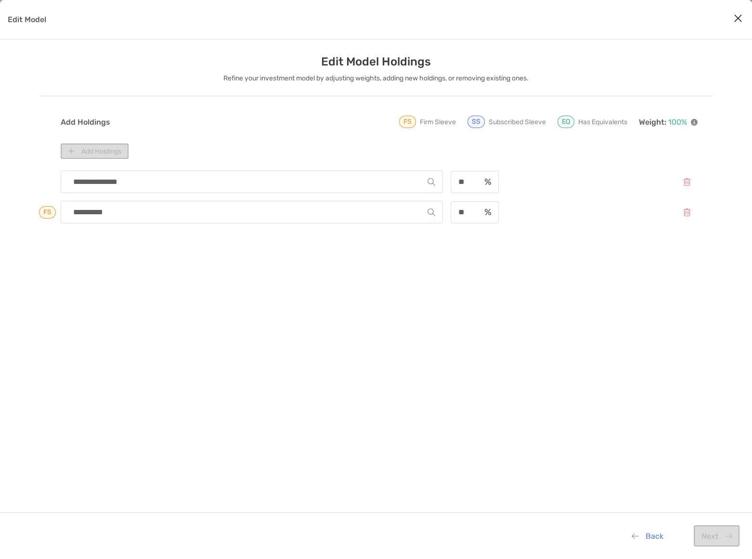  What do you see at coordinates (85, 122) in the screenshot?
I see `p: Add Holdings` at bounding box center [85, 122].